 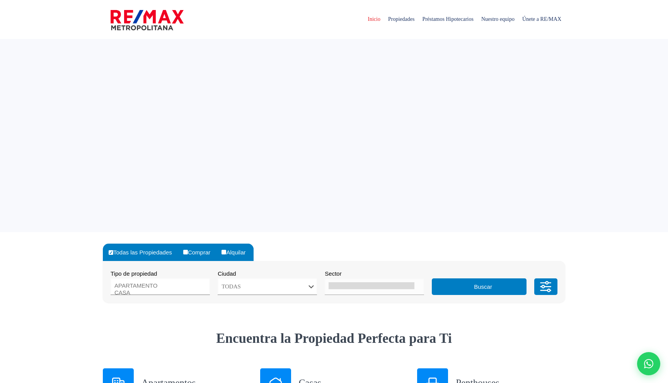 What do you see at coordinates (479, 287) in the screenshot?
I see `button: Buscar` at bounding box center [479, 287].